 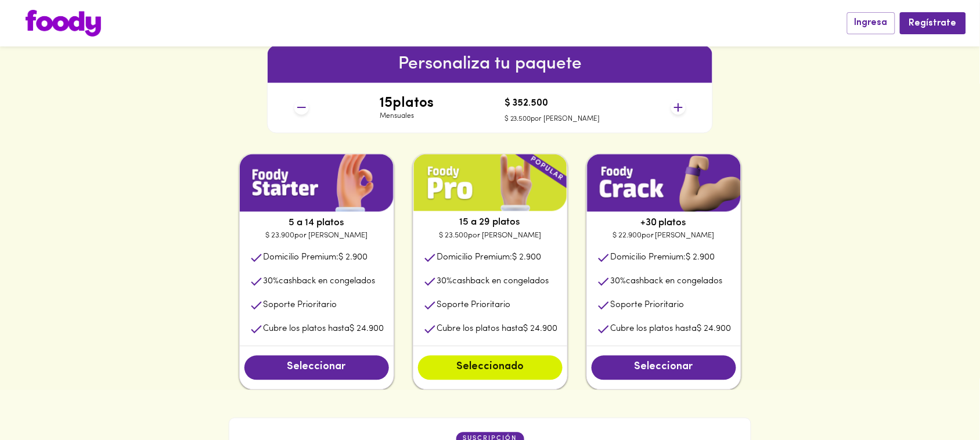 What do you see at coordinates (407, 116) in the screenshot?
I see `p: Mensuales` at bounding box center [407, 116].